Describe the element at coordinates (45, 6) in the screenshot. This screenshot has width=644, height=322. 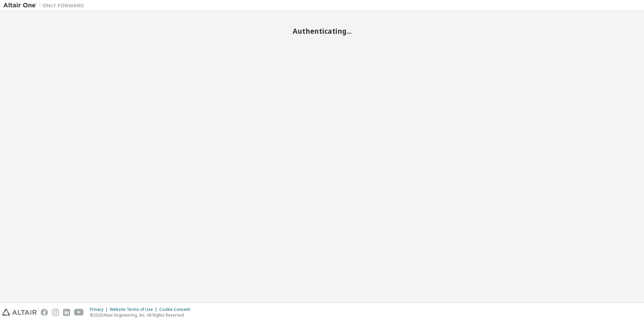
I see `img: Altair One` at that location.